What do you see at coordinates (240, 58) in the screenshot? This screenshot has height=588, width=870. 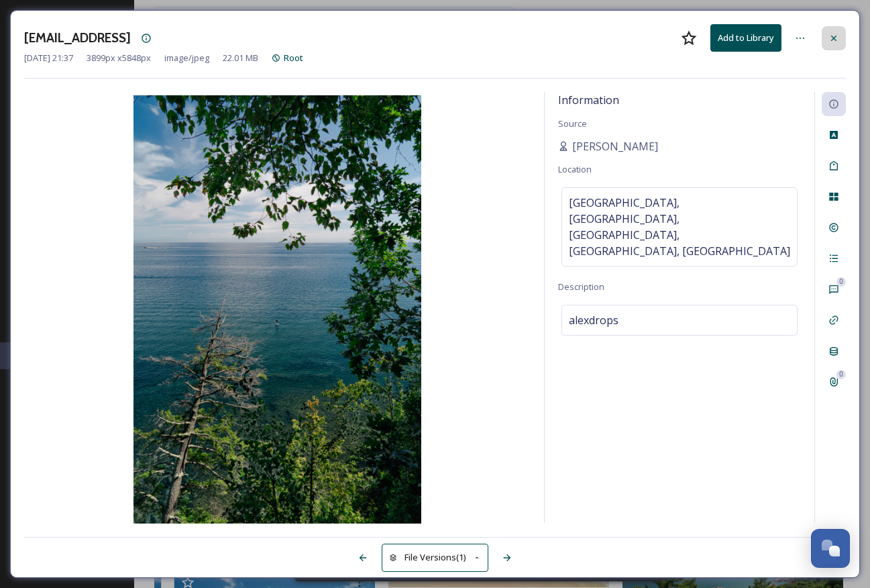 I see `span: 22.01 MB` at bounding box center [240, 58].